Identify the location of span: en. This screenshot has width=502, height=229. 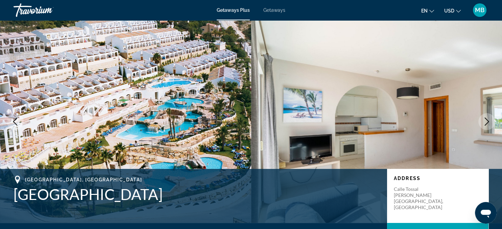
(424, 11).